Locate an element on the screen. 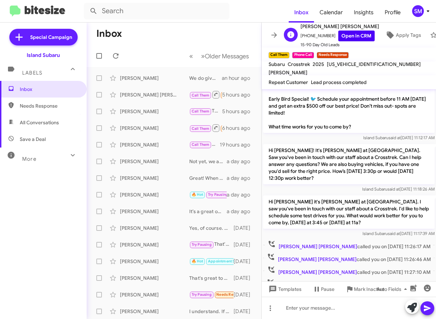 Image resolution: width=436 pixels, height=319 pixels. div: That's completely understandable! If you're considering selling your vehicle in the future, let u... is located at coordinates (212, 244).